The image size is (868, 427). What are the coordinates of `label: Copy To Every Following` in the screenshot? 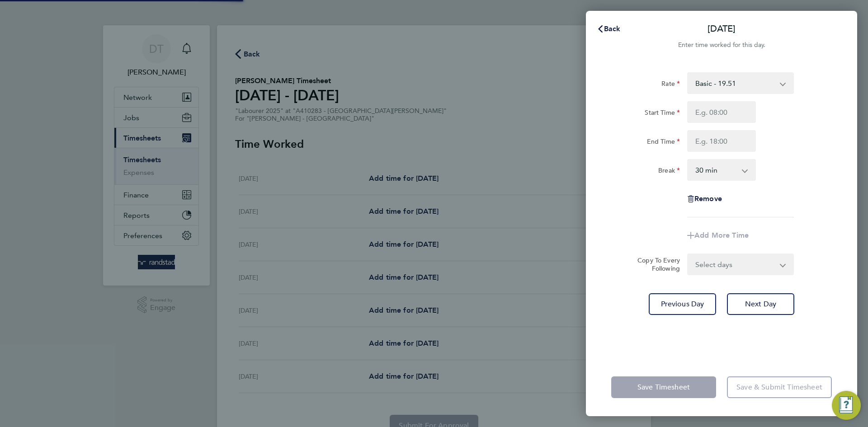 It's located at (655, 265).